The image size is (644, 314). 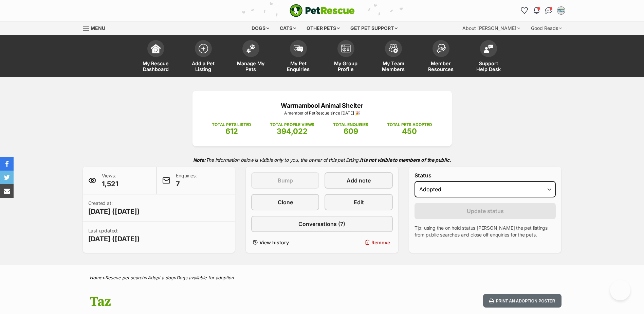 What do you see at coordinates (524, 10) in the screenshot?
I see `a: Favourites` at bounding box center [524, 10].